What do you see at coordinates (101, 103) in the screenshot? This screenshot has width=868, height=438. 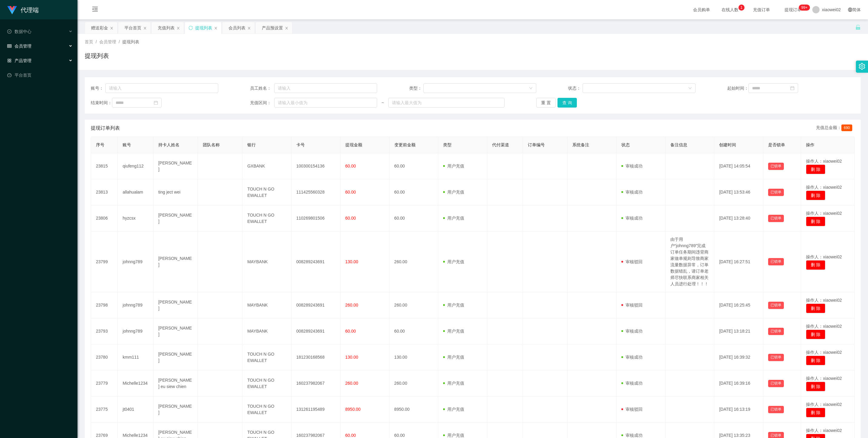 I see `span: 结束时间：` at bounding box center [101, 103].